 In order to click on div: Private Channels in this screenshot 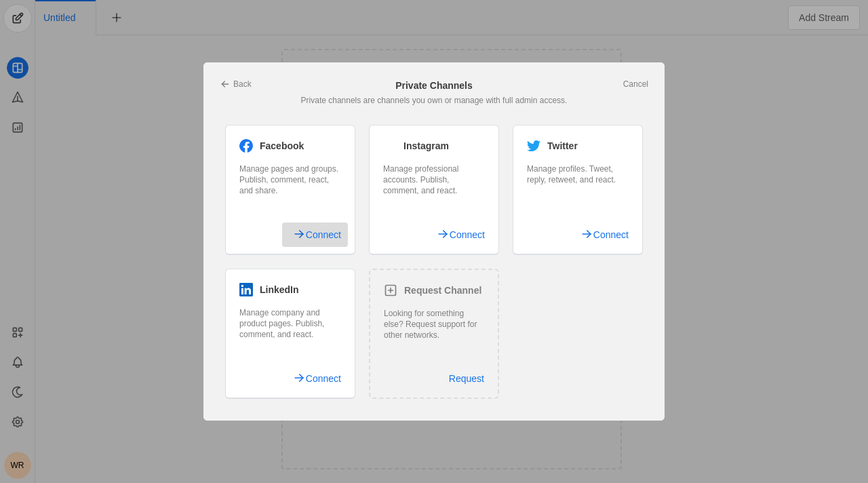, I will do `click(434, 85)`.